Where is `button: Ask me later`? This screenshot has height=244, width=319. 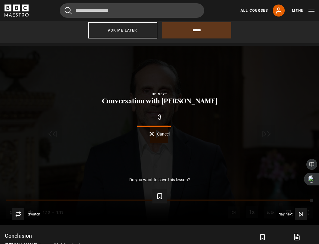
button: Ask me later is located at coordinates (123, 30).